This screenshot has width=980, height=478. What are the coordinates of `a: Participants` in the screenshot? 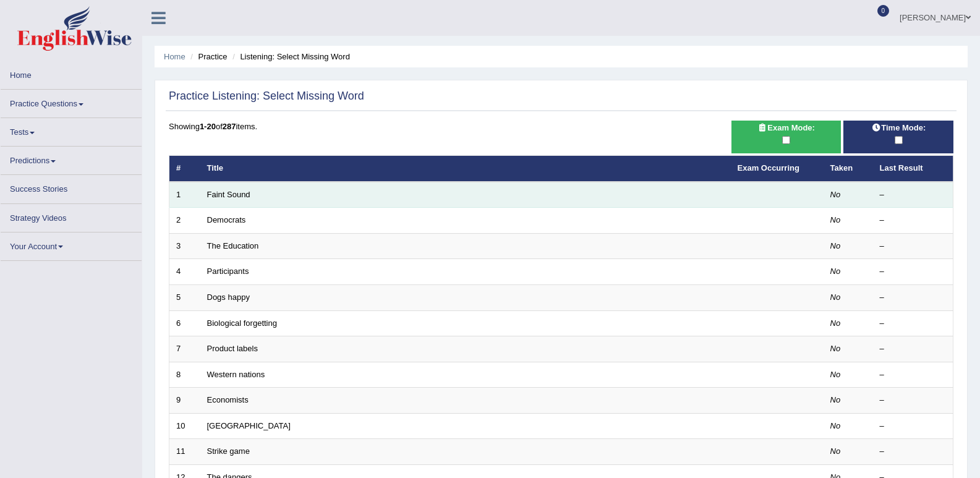 It's located at (229, 271).